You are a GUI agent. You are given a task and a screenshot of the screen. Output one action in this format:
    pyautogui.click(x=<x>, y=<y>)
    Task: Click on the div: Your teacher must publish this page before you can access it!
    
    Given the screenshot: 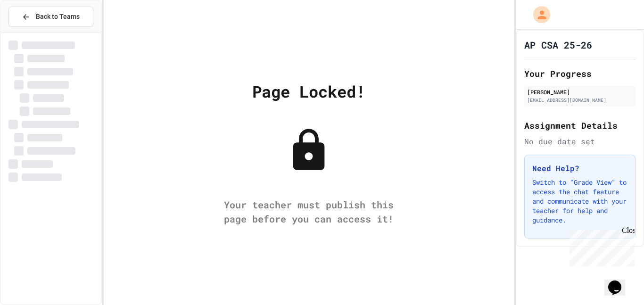 What is the action you would take?
    pyautogui.click(x=309, y=211)
    